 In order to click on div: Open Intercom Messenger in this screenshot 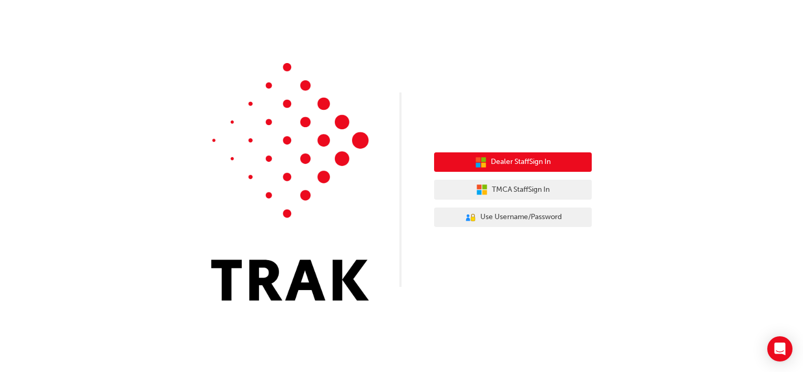, I will do `click(780, 349)`.